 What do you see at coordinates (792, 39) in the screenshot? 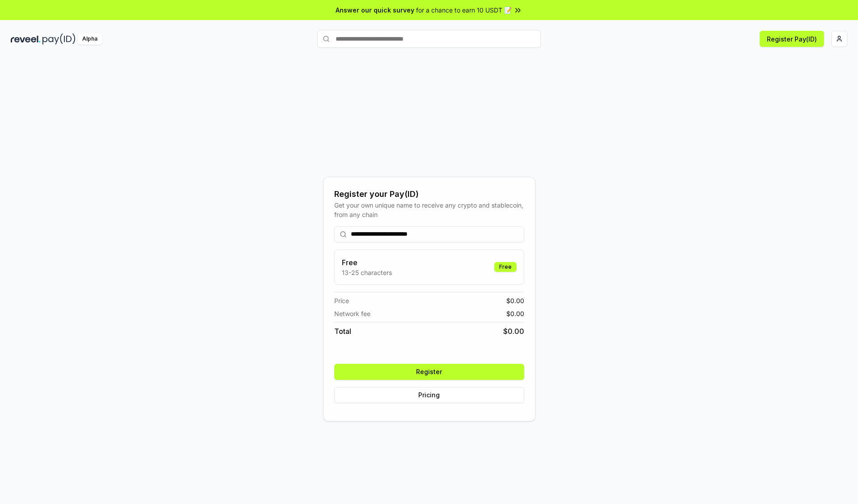
I see `button: Register Pay(ID)` at bounding box center [792, 39].